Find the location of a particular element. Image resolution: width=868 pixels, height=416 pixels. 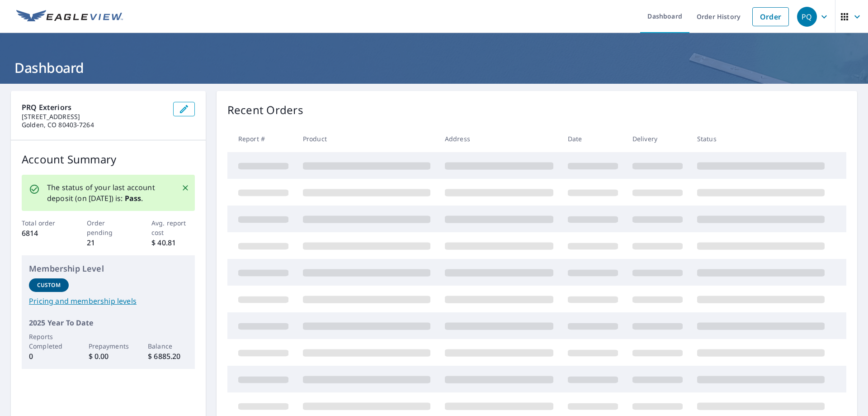

th: Status is located at coordinates (761, 138).